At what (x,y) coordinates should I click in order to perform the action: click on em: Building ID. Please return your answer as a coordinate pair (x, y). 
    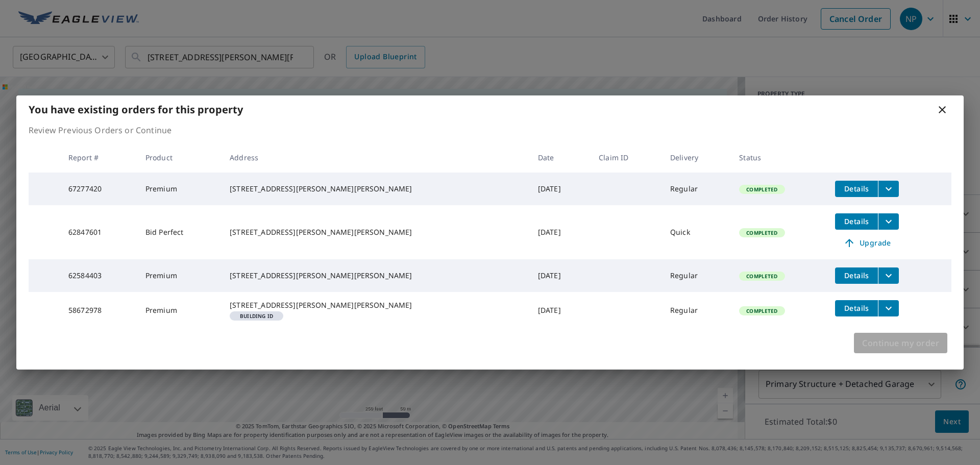
    Looking at the image, I should click on (256, 316).